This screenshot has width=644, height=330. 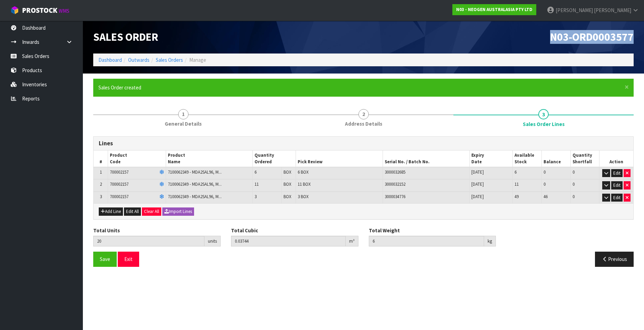 I want to click on span: General Details, so click(x=183, y=123).